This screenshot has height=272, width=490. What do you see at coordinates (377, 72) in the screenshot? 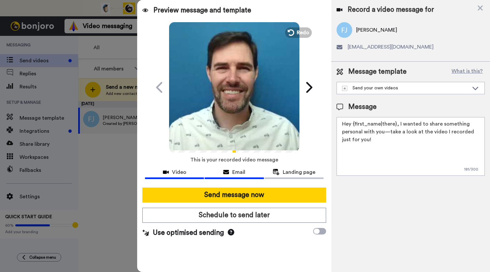
I see `span: Message template` at bounding box center [377, 72].